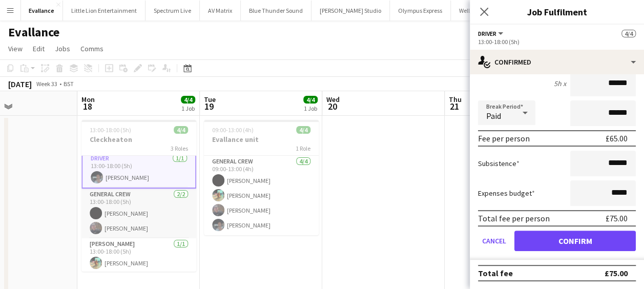 This screenshot has width=644, height=289. I want to click on span: Thu, so click(455, 100).